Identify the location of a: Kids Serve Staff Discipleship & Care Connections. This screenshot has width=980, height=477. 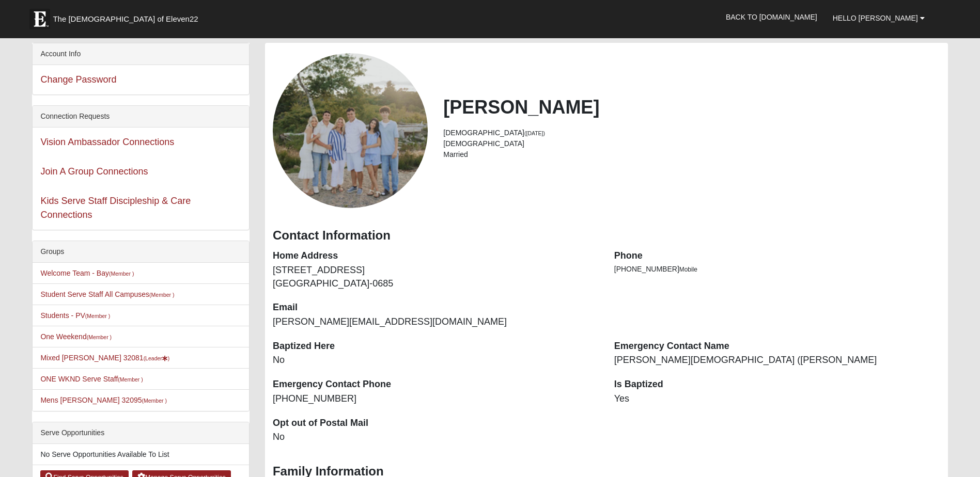
(115, 207).